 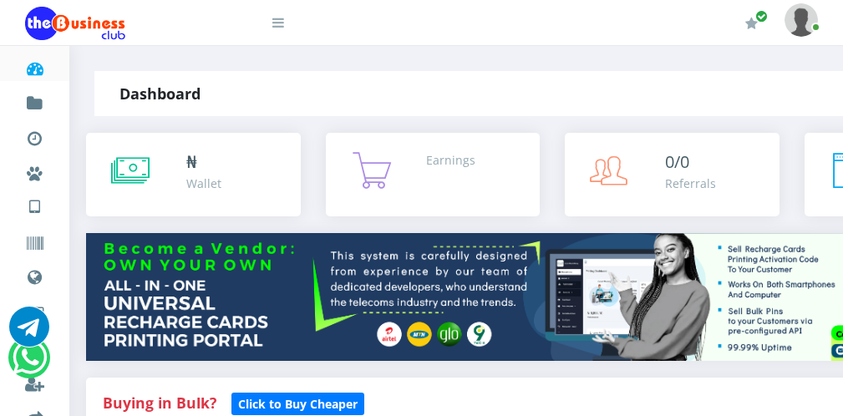 I want to click on a: VTU, so click(x=34, y=205).